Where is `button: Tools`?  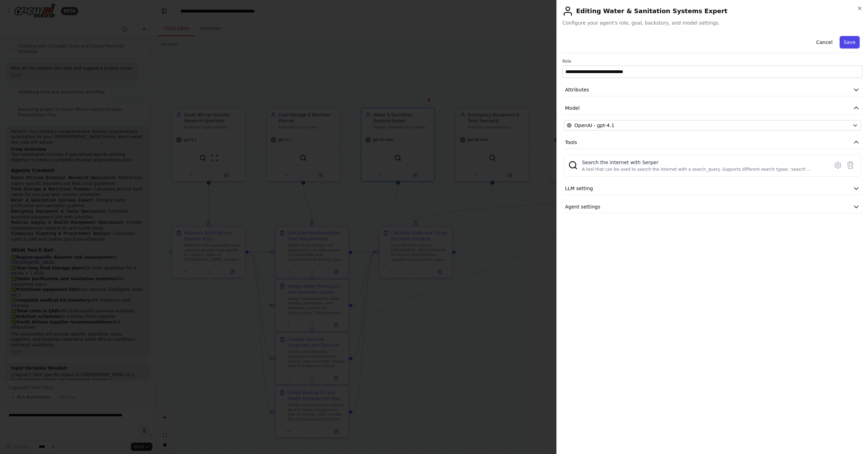
button: Tools is located at coordinates (713, 142).